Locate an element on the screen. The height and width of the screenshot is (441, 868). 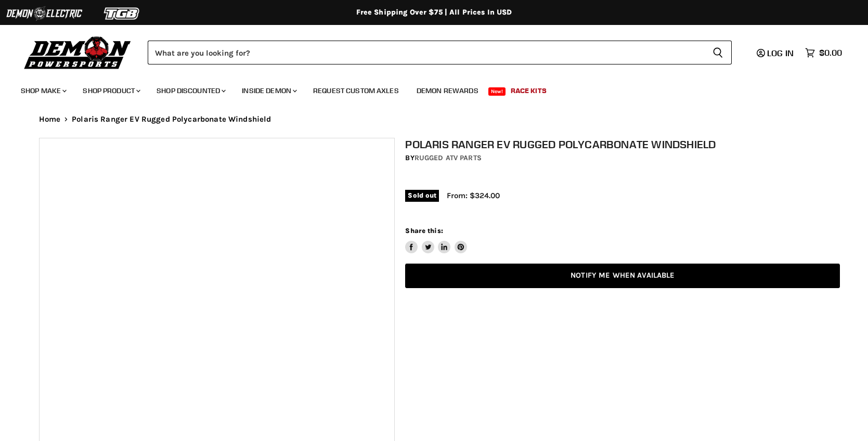
nav: Breadcrumbs is located at coordinates (434, 119).